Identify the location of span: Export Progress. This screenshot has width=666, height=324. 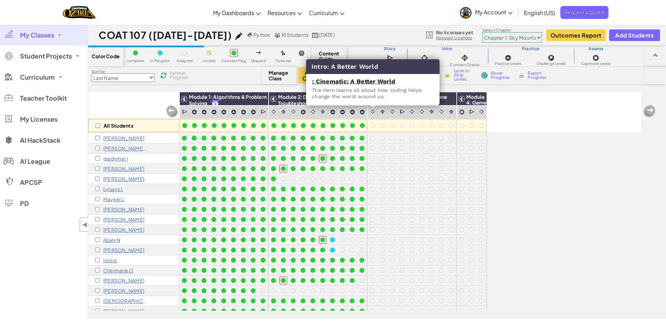
(538, 75).